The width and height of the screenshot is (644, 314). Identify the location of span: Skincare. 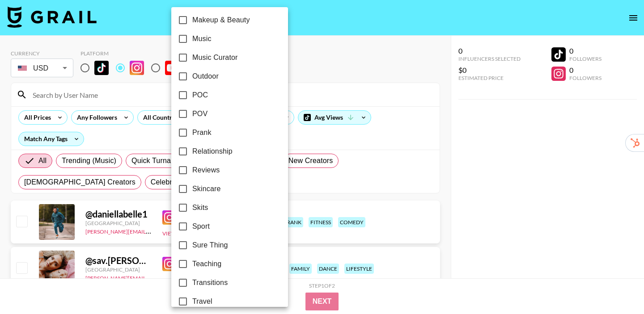
(206, 189).